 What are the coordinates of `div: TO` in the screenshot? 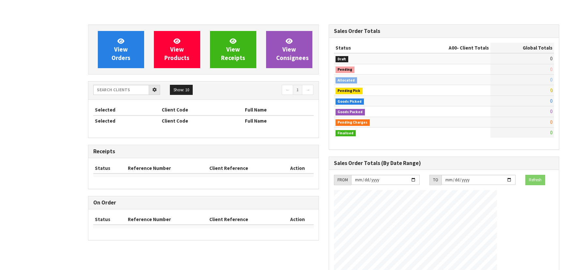 It's located at (436, 180).